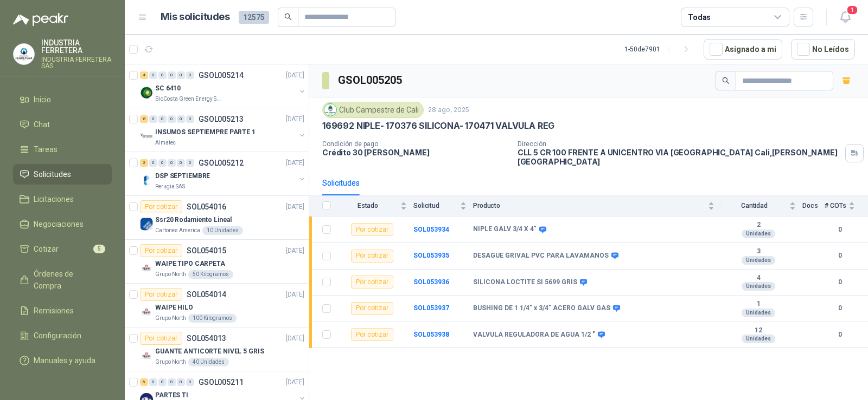 Image resolution: width=868 pixels, height=400 pixels. What do you see at coordinates (46, 249) in the screenshot?
I see `span: Cotizar` at bounding box center [46, 249].